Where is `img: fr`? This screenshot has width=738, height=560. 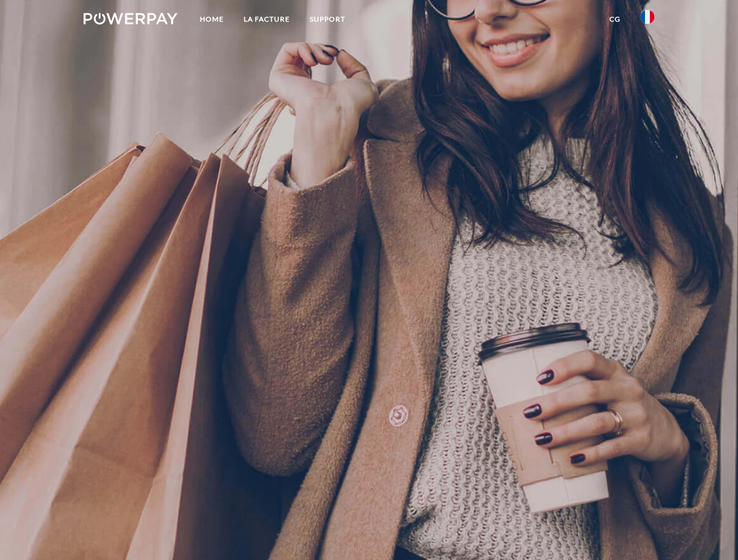 img: fr is located at coordinates (647, 17).